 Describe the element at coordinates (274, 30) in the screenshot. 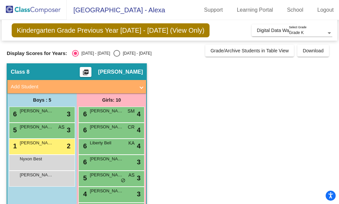

I see `span: Digital Data Wall` at that location.